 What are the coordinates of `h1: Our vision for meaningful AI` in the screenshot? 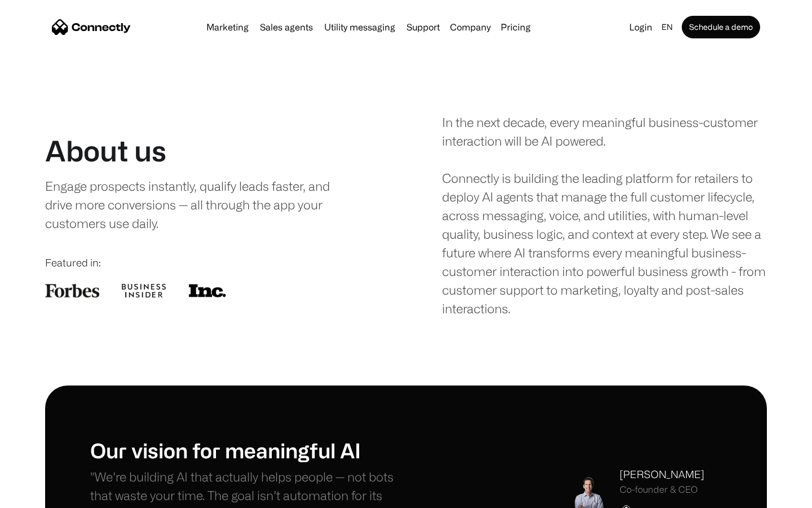 It's located at (248, 450).